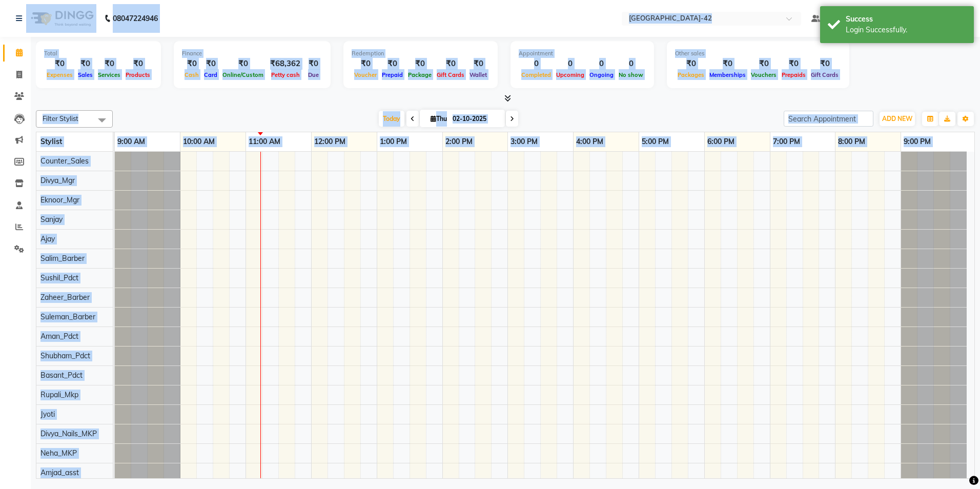 Image resolution: width=980 pixels, height=489 pixels. Describe the element at coordinates (691, 75) in the screenshot. I see `span: Packages` at that location.